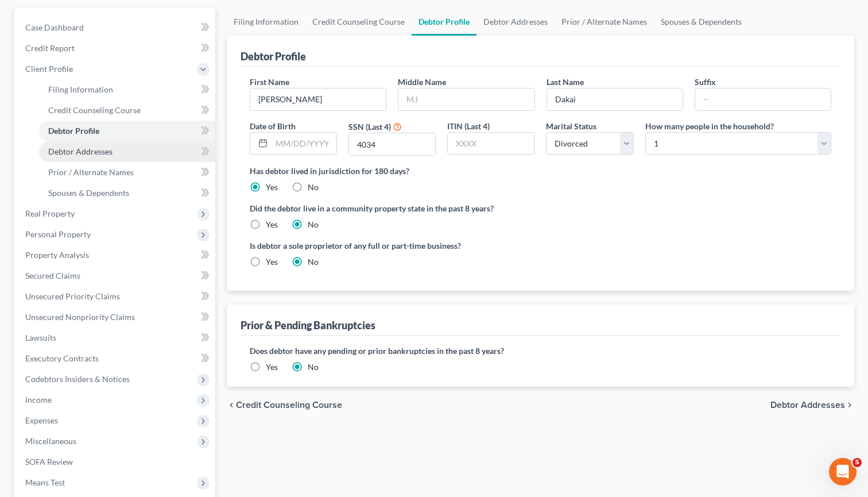 Image resolution: width=868 pixels, height=497 pixels. What do you see at coordinates (116, 48) in the screenshot?
I see `a: Credit Report` at bounding box center [116, 48].